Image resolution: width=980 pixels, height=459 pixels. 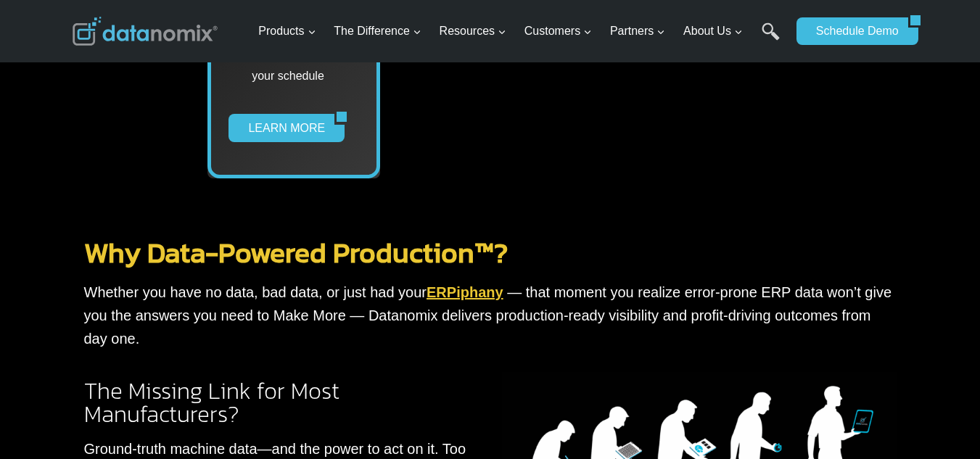 I want to click on span: About Us, so click(x=713, y=31).